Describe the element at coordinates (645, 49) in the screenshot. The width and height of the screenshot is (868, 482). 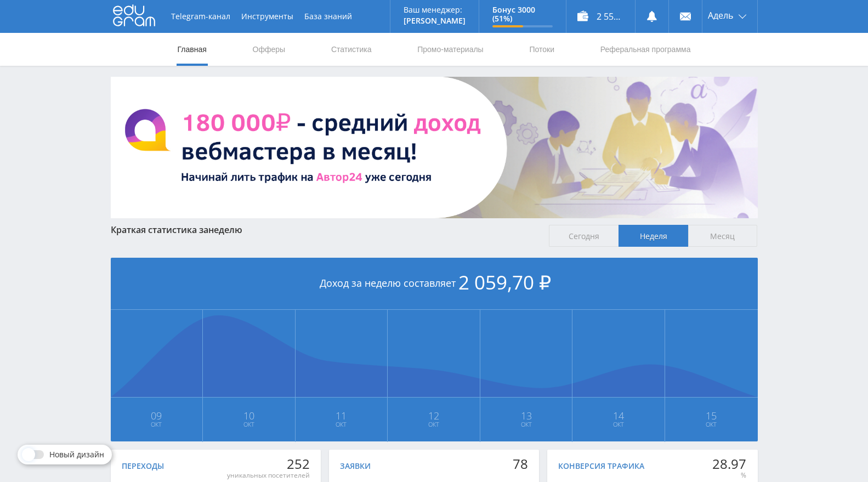
I see `a: Реферальная программа` at that location.